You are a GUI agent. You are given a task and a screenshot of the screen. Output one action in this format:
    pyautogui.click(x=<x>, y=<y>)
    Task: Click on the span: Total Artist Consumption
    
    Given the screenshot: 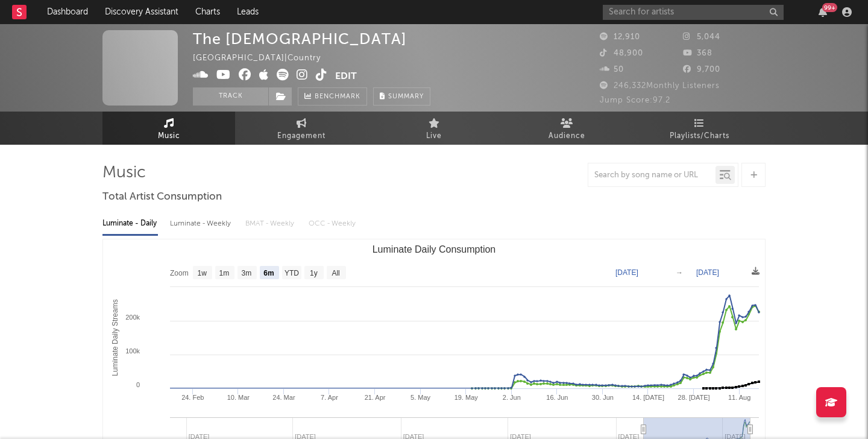 What is the action you would take?
    pyautogui.click(x=162, y=197)
    